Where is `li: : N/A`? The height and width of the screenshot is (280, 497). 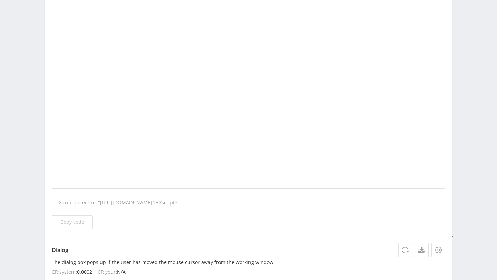
li: : N/A is located at coordinates (112, 272).